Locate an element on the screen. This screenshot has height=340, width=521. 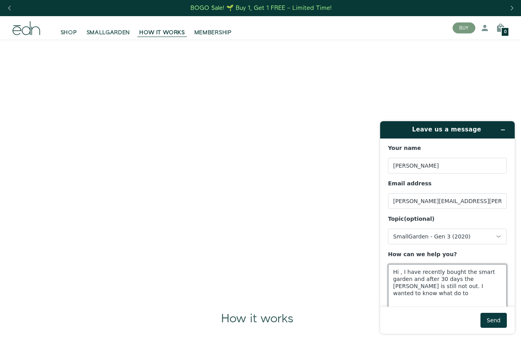
span: Support is located at coordinates (31, 9).